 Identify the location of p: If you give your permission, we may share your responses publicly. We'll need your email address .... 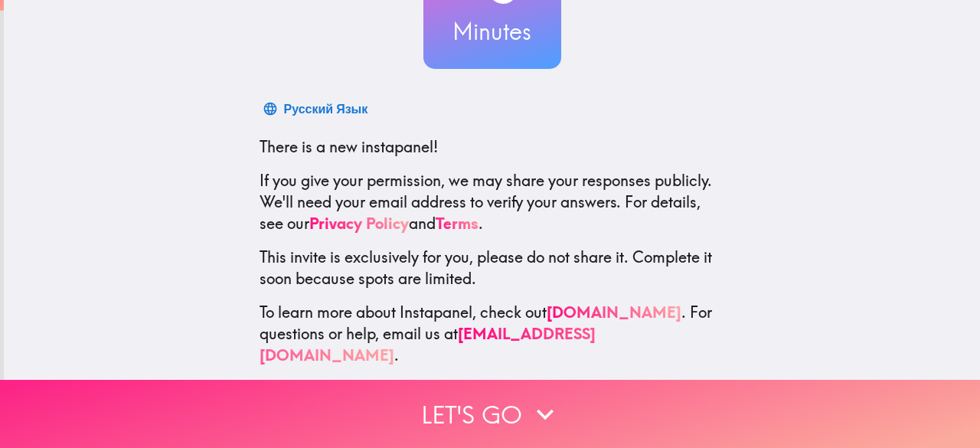
(493, 202).